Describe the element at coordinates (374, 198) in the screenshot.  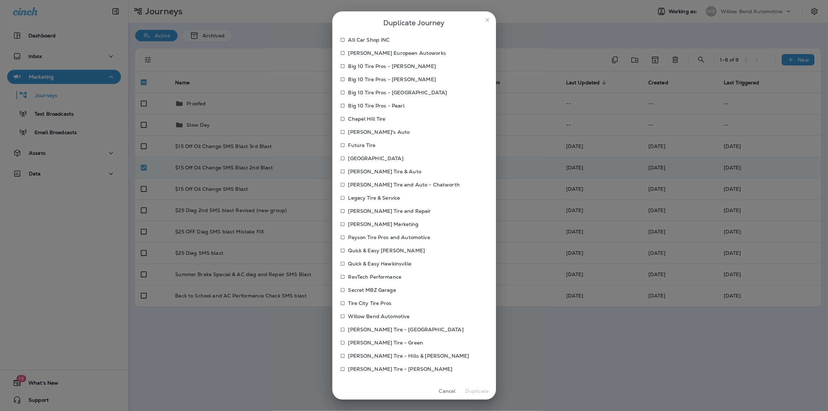
I see `p: Legacy Tire & Service` at that location.